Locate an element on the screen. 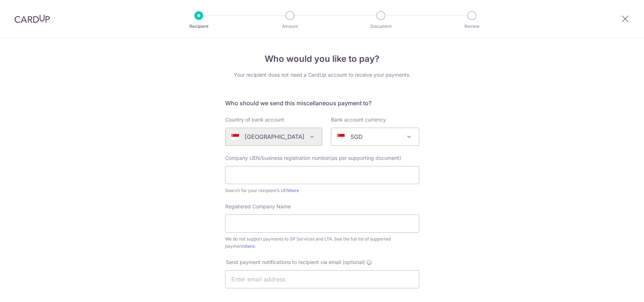 The width and height of the screenshot is (644, 302). label: Bank account currency is located at coordinates (358, 120).